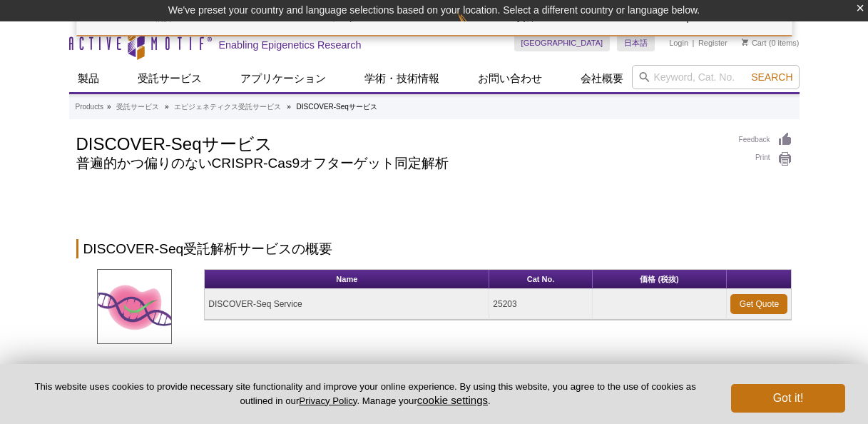 This screenshot has width=868, height=424. Describe the element at coordinates (765, 159) in the screenshot. I see `a: Print` at that location.